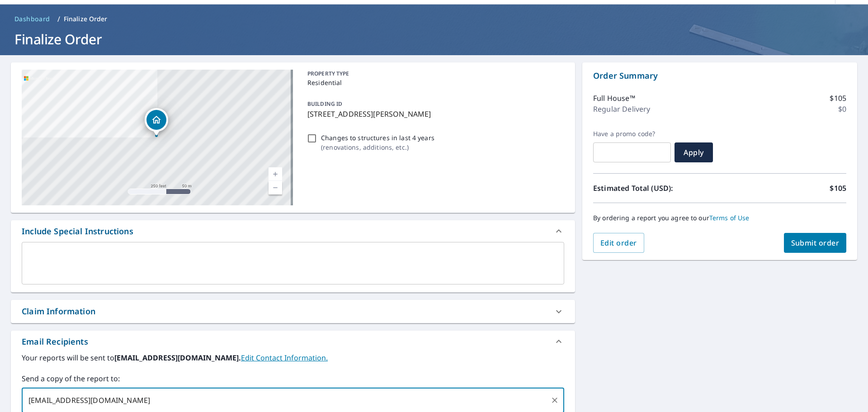 The height and width of the screenshot is (412, 868). Describe the element at coordinates (622, 109) in the screenshot. I see `p: Regular Delivery` at that location.